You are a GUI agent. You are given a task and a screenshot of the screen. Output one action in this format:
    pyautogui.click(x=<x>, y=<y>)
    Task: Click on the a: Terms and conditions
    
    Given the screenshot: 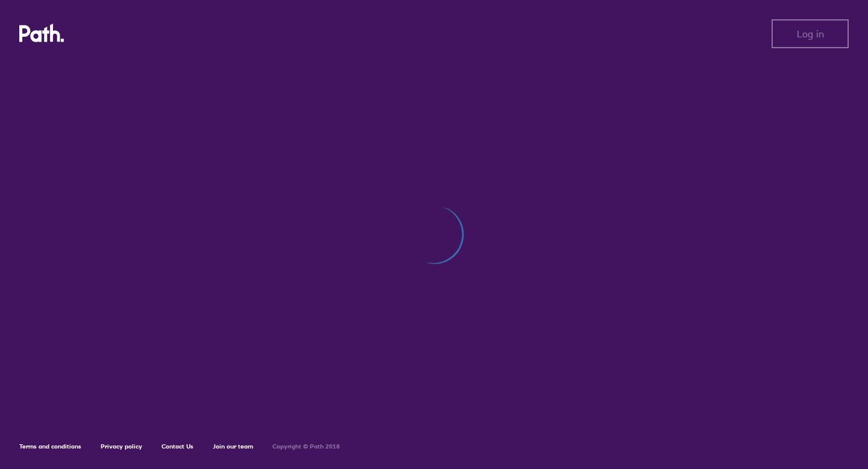 What is the action you would take?
    pyautogui.click(x=50, y=446)
    